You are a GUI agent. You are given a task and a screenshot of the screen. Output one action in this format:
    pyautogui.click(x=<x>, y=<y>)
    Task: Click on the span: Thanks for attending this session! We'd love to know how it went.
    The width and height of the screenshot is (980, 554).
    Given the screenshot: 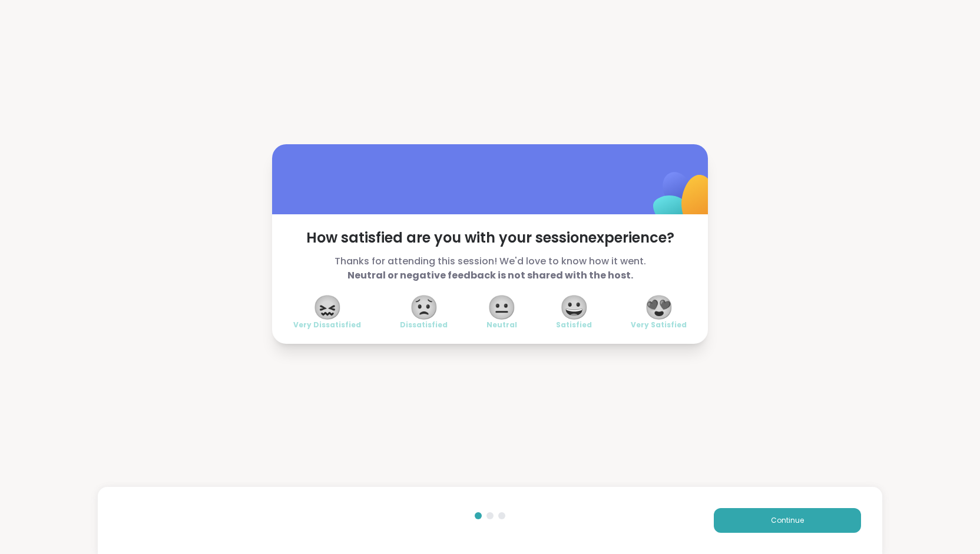 What is the action you would take?
    pyautogui.click(x=490, y=268)
    